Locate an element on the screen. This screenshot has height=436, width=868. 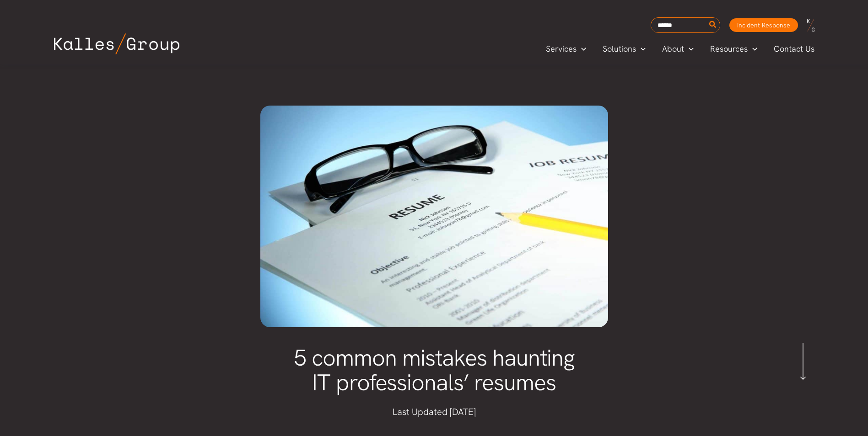
span: 5 common mistakes haunting IT professionals’ resumes is located at coordinates (434, 370).